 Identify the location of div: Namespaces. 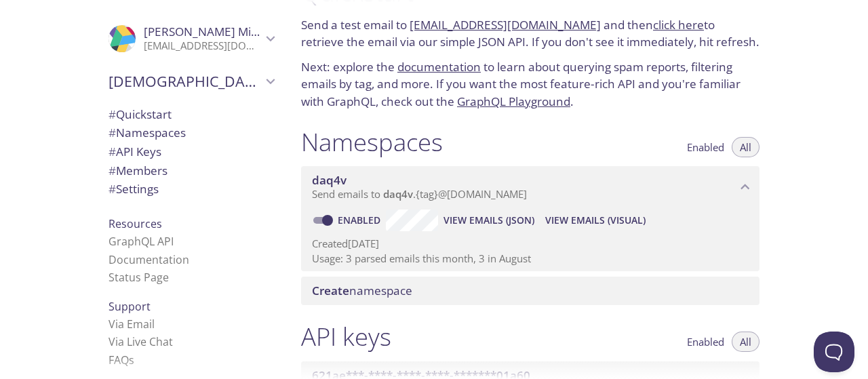
(191, 133).